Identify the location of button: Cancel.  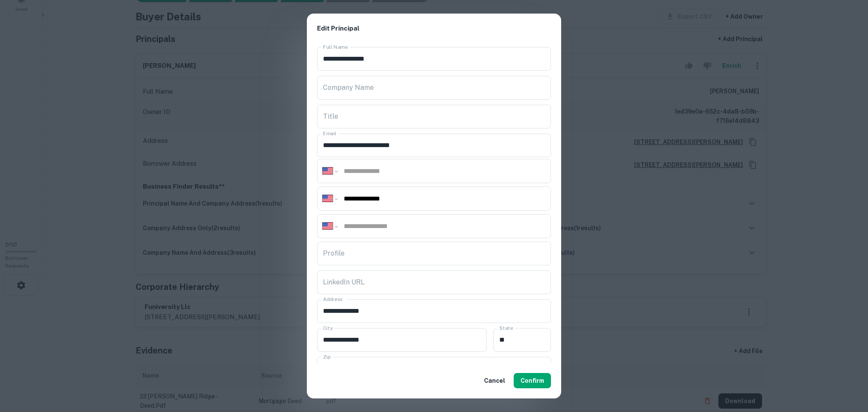
(494, 381).